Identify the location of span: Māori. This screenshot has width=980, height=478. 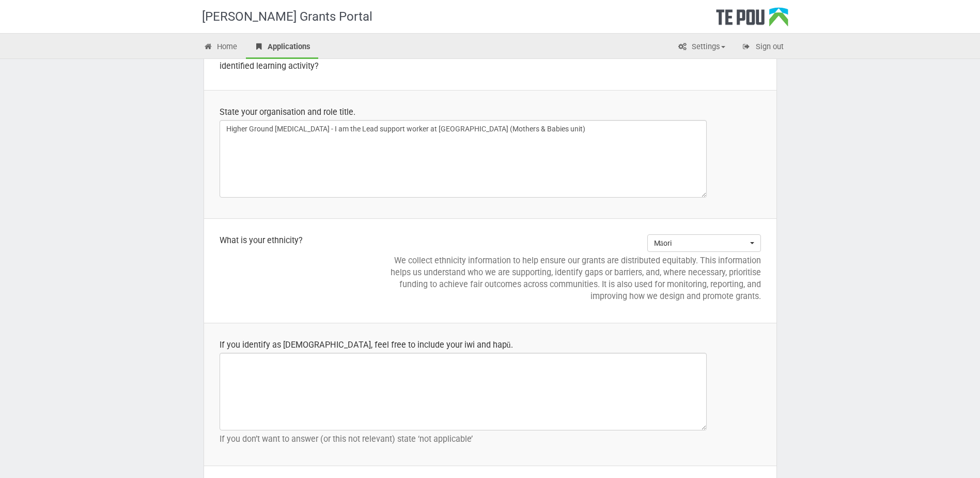
(701, 243).